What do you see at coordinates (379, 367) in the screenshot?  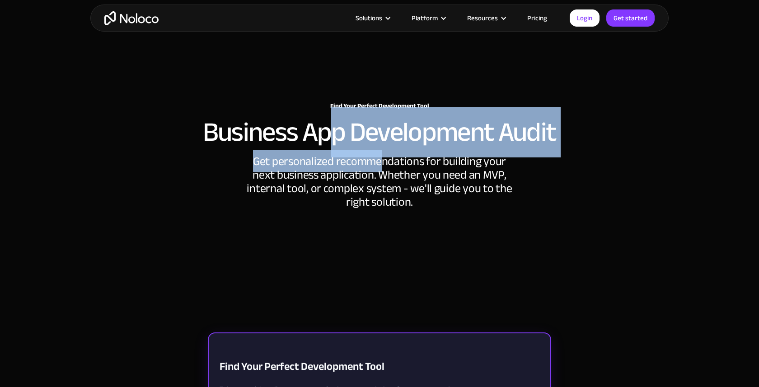 I see `h1: Find Your Perfect Development Tool` at bounding box center [379, 367].